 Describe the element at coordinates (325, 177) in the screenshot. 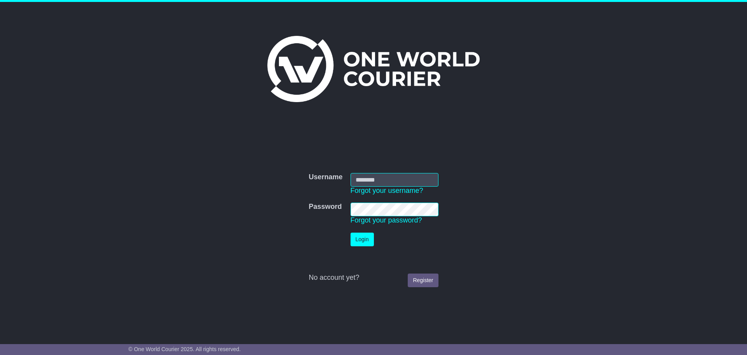

I see `label: Username` at that location.